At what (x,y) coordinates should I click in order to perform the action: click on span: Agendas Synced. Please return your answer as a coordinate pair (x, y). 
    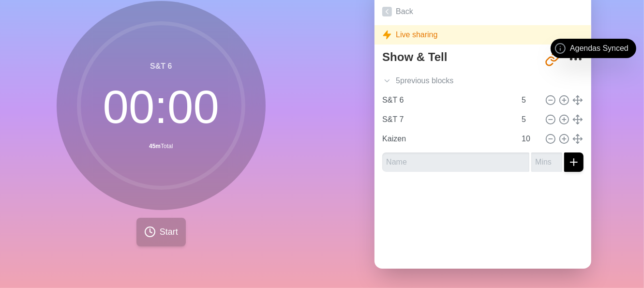
    Looking at the image, I should click on (599, 48).